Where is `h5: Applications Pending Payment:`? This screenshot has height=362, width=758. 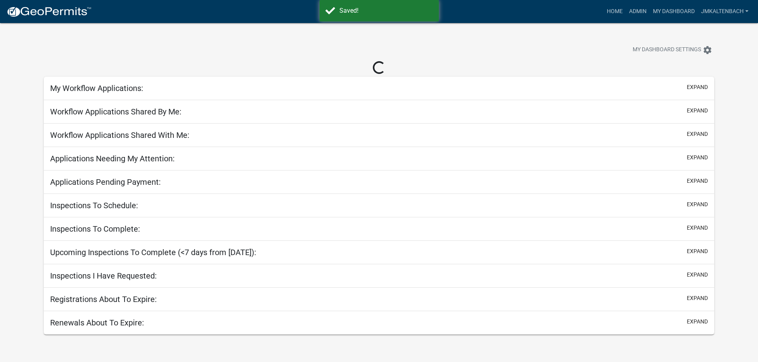
h5: Applications Pending Payment: is located at coordinates (105, 182).